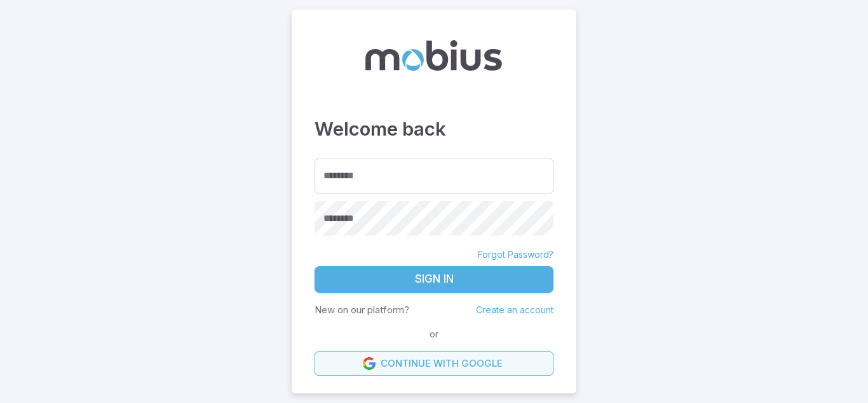 This screenshot has height=403, width=868. What do you see at coordinates (434, 334) in the screenshot?
I see `span: or` at bounding box center [434, 334].